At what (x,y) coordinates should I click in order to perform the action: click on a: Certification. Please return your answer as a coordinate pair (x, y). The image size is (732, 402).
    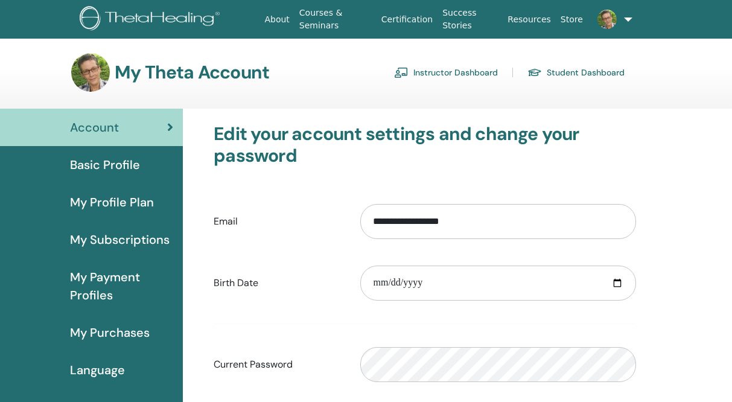
    Looking at the image, I should click on (407, 19).